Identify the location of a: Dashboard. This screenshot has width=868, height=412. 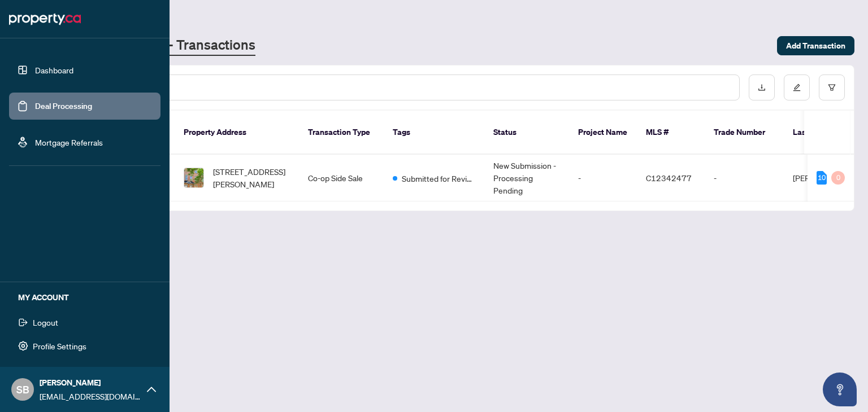
(54, 70).